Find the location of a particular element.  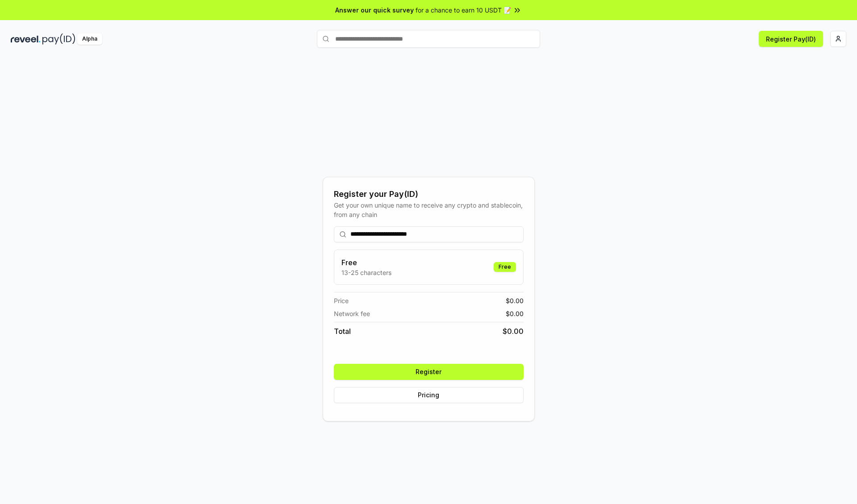

h3: Free is located at coordinates (367, 263).